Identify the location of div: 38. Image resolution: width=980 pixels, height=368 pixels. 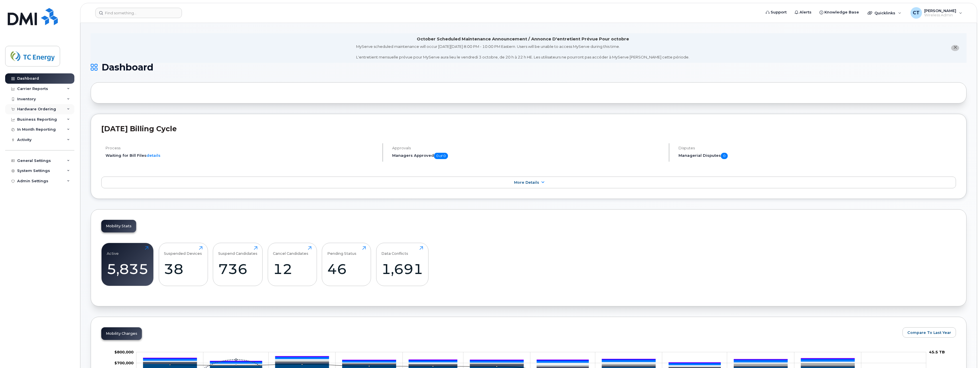
(183, 268).